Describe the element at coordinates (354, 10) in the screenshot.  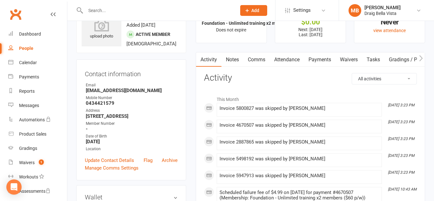
I see `div: MB` at that location.